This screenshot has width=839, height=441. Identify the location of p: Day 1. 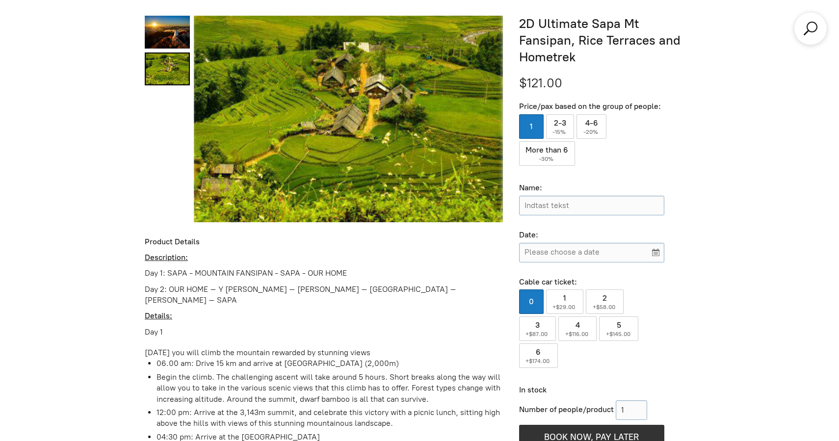
(324, 332).